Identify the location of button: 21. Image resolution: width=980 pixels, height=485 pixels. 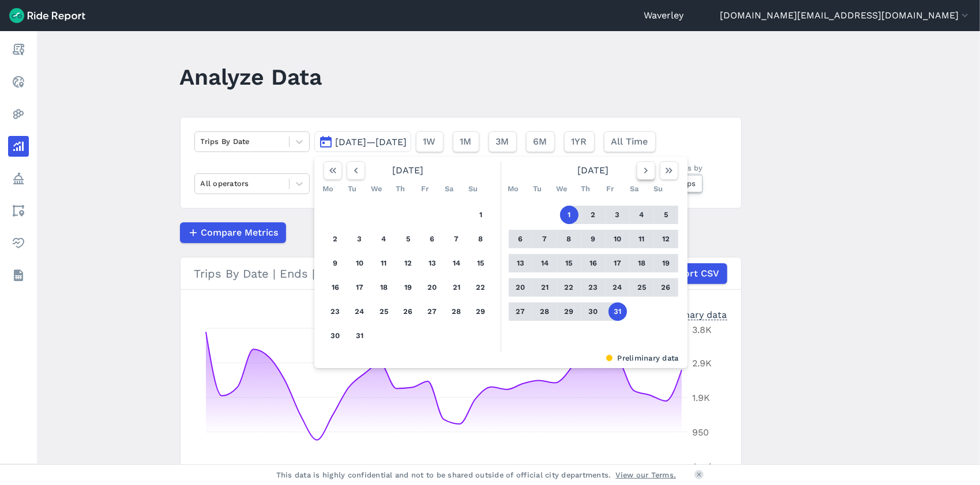
(545, 288).